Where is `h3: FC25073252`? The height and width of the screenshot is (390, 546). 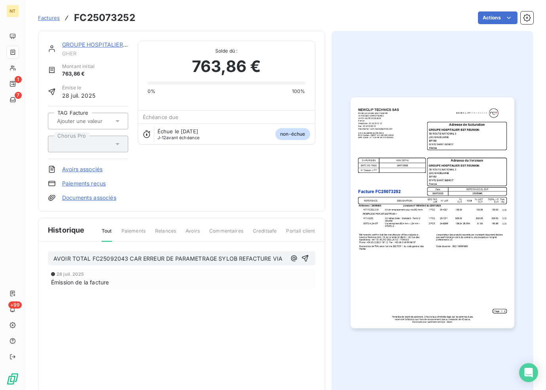 h3: FC25073252 is located at coordinates (104, 18).